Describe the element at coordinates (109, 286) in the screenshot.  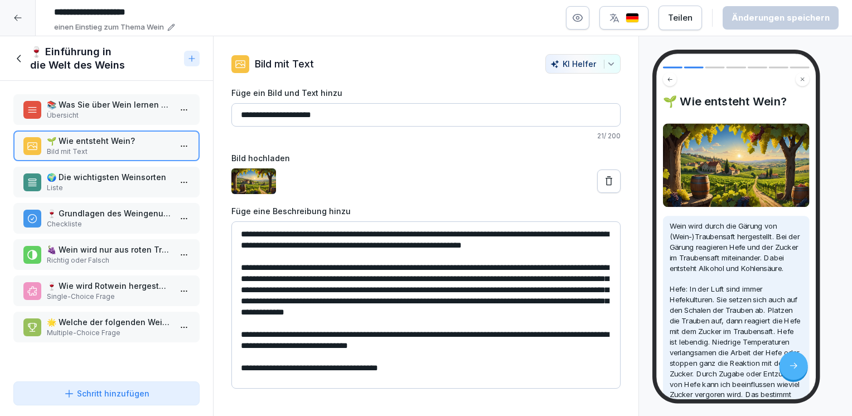
I see `p: 🍷 Wie wird Rotwein hergestellt?` at that location.